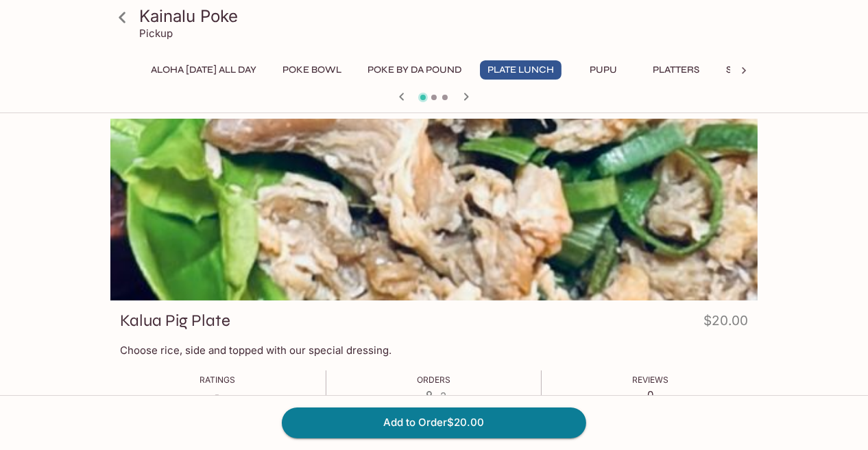 This screenshot has height=450, width=868. What do you see at coordinates (650, 395) in the screenshot?
I see `p: 0` at bounding box center [650, 395].